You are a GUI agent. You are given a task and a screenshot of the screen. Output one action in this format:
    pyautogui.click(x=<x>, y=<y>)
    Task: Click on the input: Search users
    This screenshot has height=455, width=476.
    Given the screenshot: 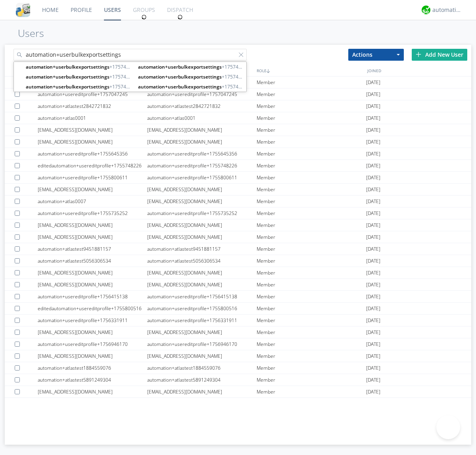 What is the action you would take?
    pyautogui.click(x=130, y=54)
    